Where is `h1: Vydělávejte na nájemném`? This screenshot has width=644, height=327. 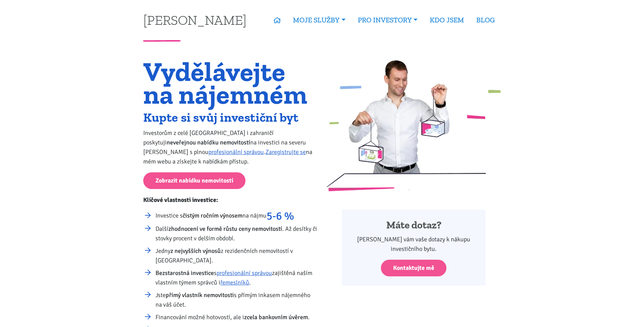
h1: Vydělávejte na nájemném is located at coordinates (230, 83).